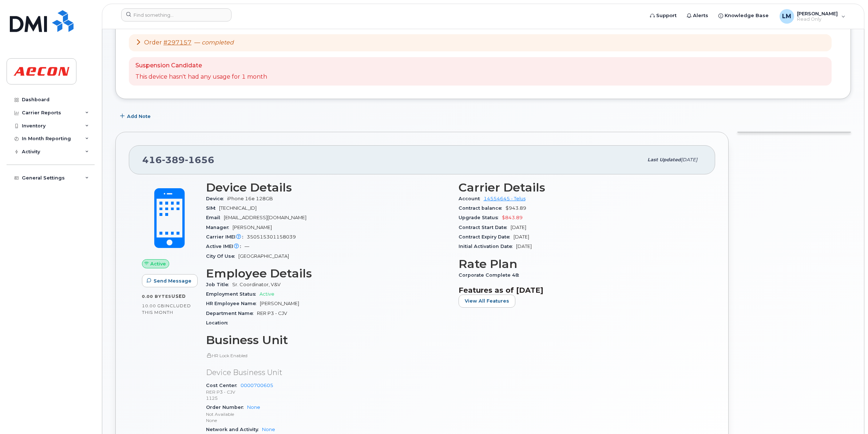 This screenshot has width=868, height=434. What do you see at coordinates (328, 398) in the screenshot?
I see `p: 1125` at bounding box center [328, 398].